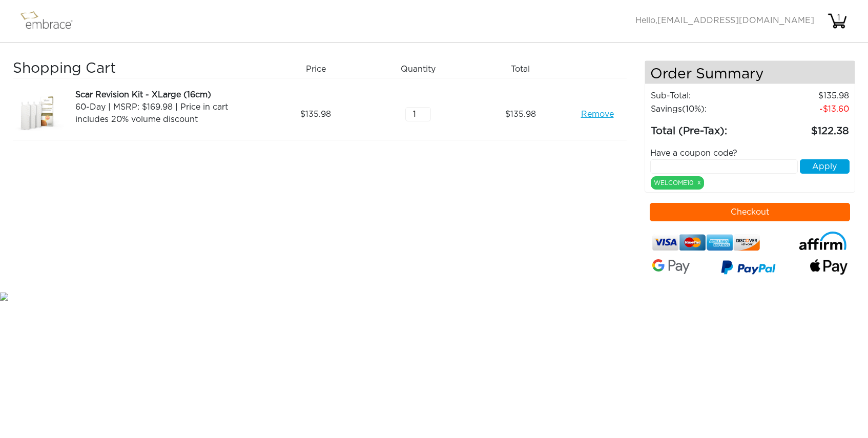 Image resolution: width=868 pixels, height=438 pixels. I want to click on td: Savings :, so click(705, 109).